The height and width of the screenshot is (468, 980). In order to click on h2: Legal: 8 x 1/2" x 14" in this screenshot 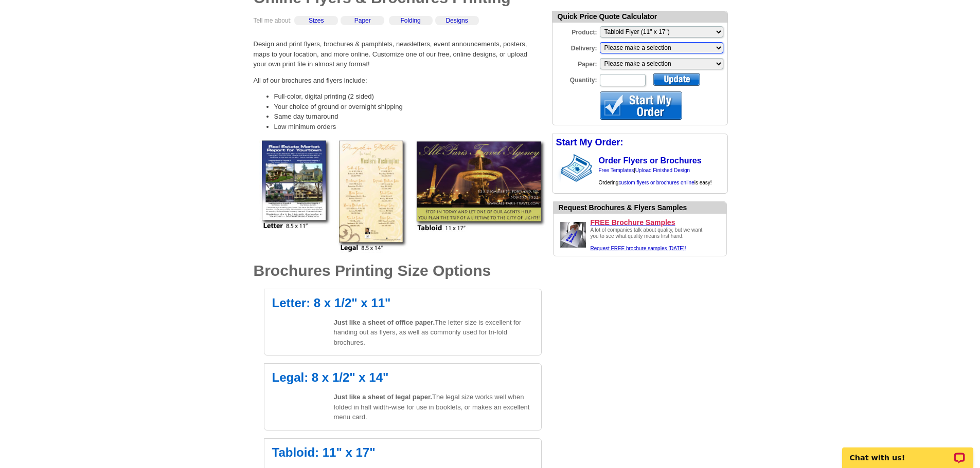, I will do `click(403, 378)`.